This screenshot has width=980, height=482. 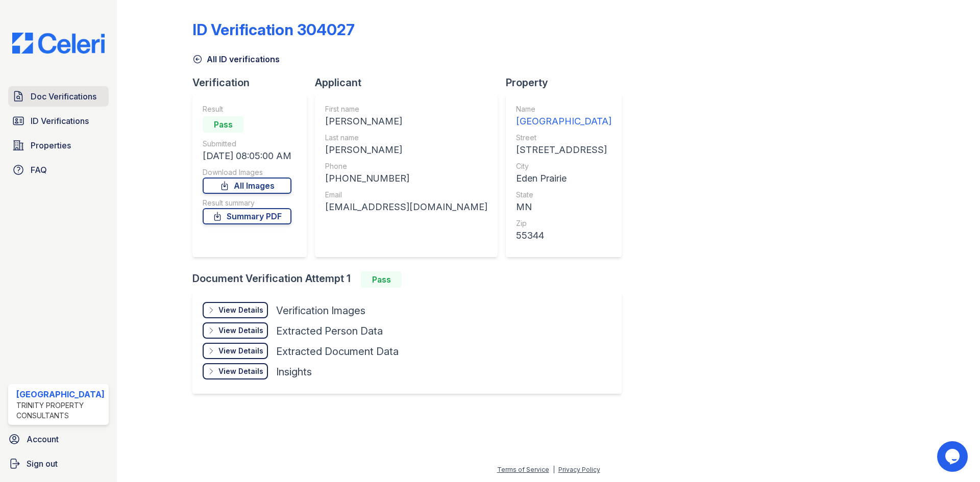 I want to click on a: FAQ, so click(x=58, y=170).